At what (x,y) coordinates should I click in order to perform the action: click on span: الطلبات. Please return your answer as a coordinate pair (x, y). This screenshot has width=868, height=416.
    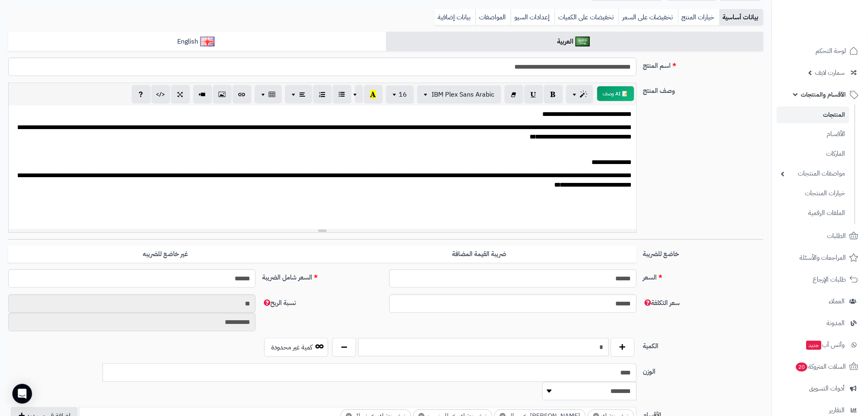
    Looking at the image, I should click on (837, 235).